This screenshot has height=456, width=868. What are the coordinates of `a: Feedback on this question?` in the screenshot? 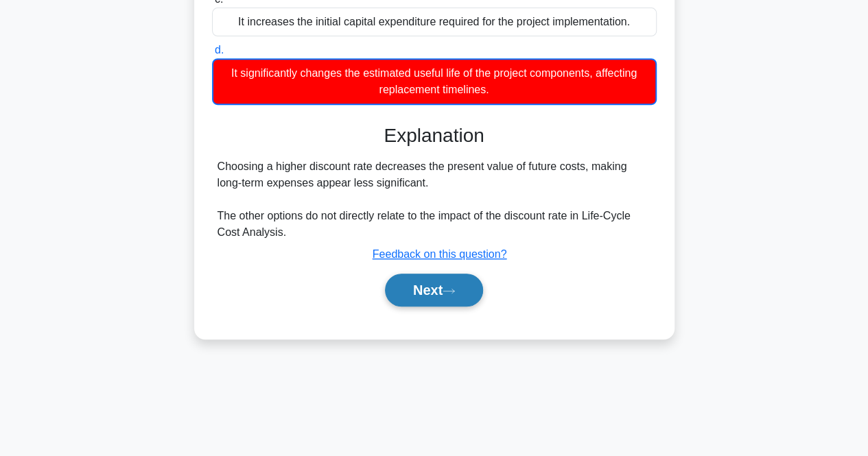 It's located at (440, 254).